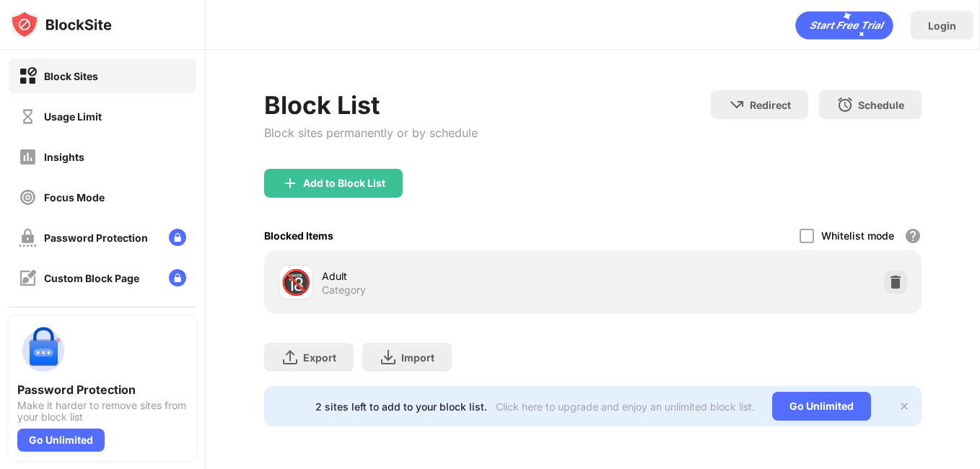 The image size is (980, 469). Describe the element at coordinates (858, 235) in the screenshot. I see `div: Whitelist mode` at that location.